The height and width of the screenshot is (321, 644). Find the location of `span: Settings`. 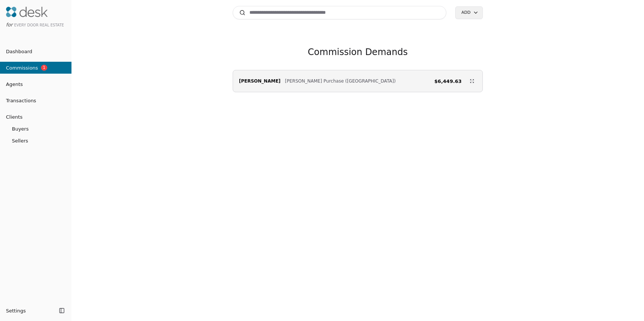

span: Settings is located at coordinates (16, 310).